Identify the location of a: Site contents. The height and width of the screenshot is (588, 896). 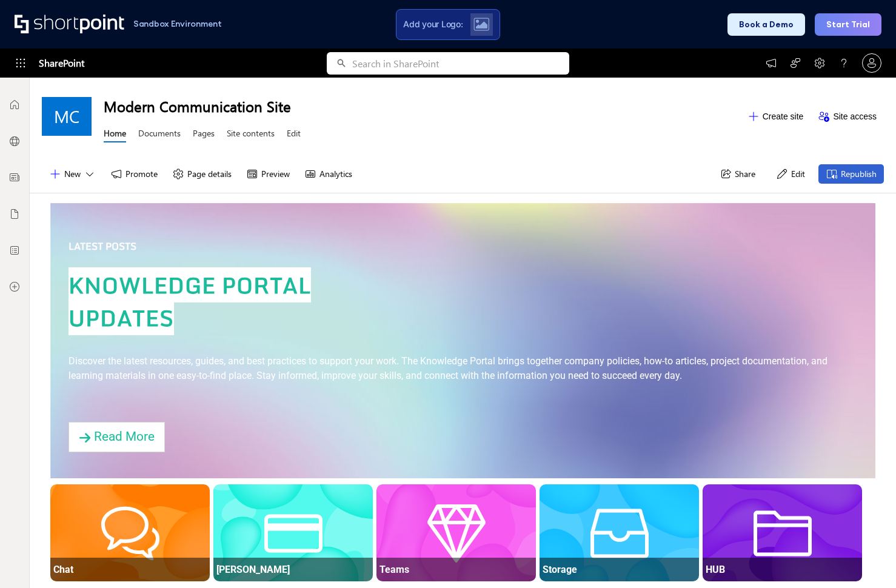
(251, 135).